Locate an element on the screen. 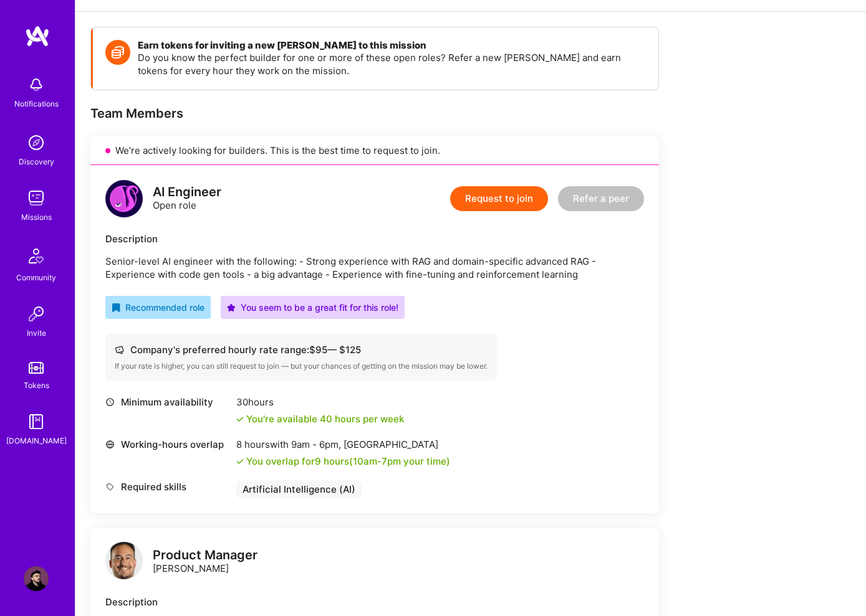  a: User Avatar is located at coordinates (36, 579).